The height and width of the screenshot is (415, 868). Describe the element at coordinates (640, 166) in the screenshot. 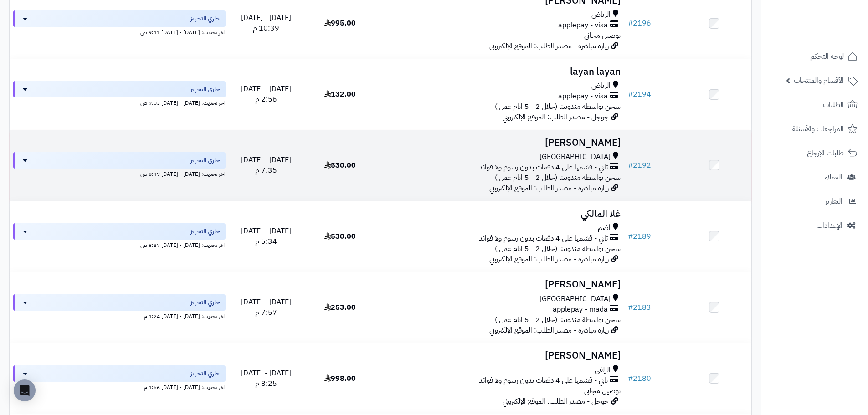

I see `a: #2192` at that location.